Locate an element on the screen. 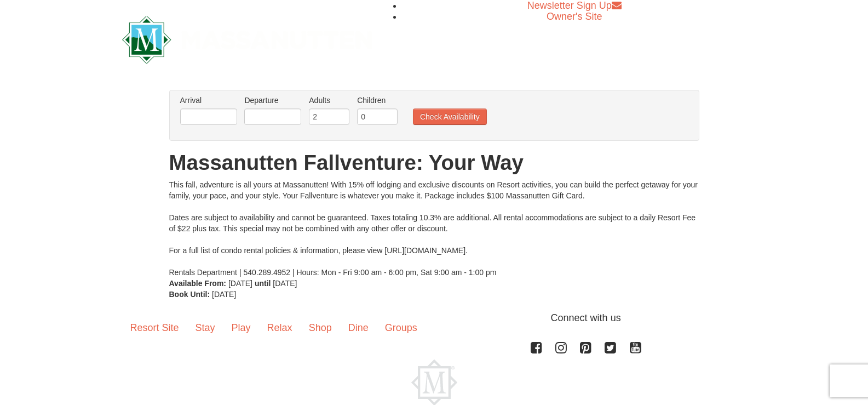 This screenshot has height=405, width=868. a: Groups is located at coordinates (401, 328).